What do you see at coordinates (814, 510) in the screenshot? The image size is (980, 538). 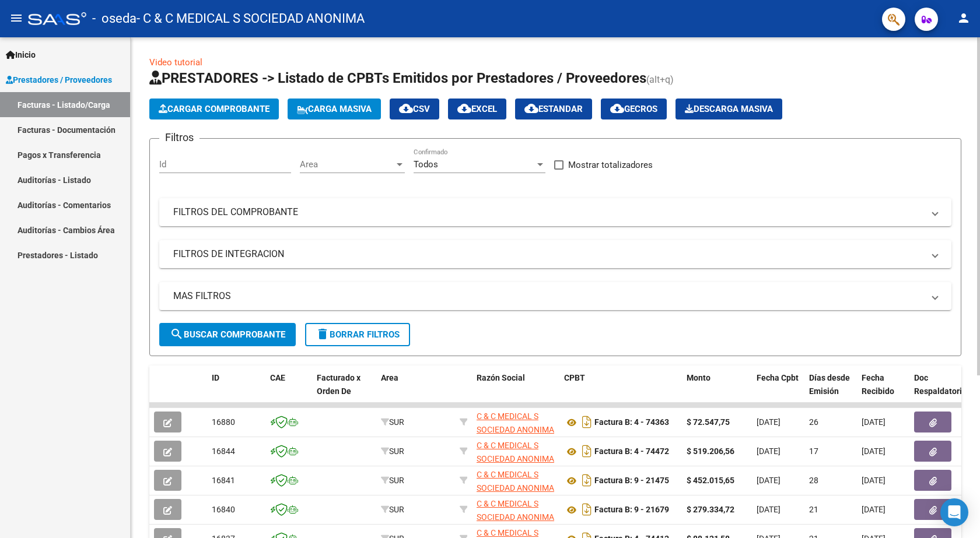 I see `span: 21` at bounding box center [814, 510].